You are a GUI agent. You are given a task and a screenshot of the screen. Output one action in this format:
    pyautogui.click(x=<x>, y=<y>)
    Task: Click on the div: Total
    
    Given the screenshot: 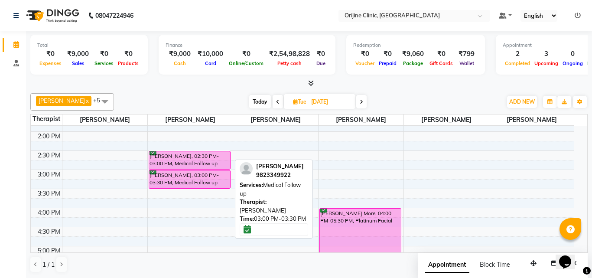 What is the action you would take?
    pyautogui.click(x=89, y=45)
    